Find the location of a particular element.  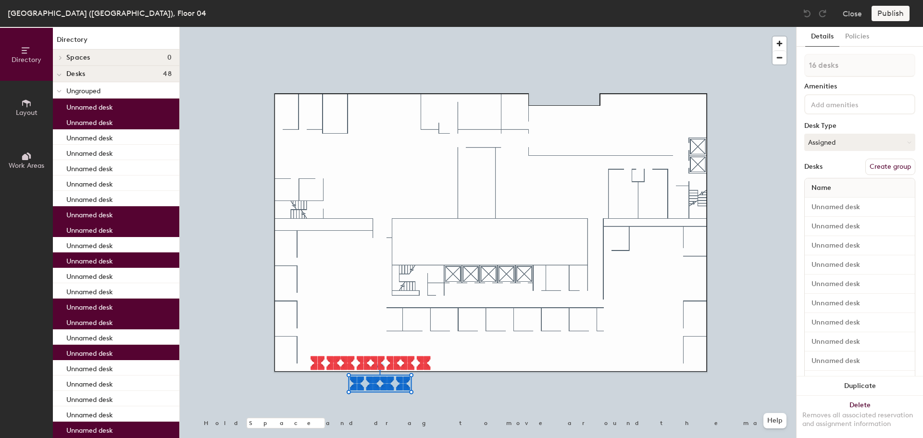

input: Add amenities is located at coordinates (852, 104).